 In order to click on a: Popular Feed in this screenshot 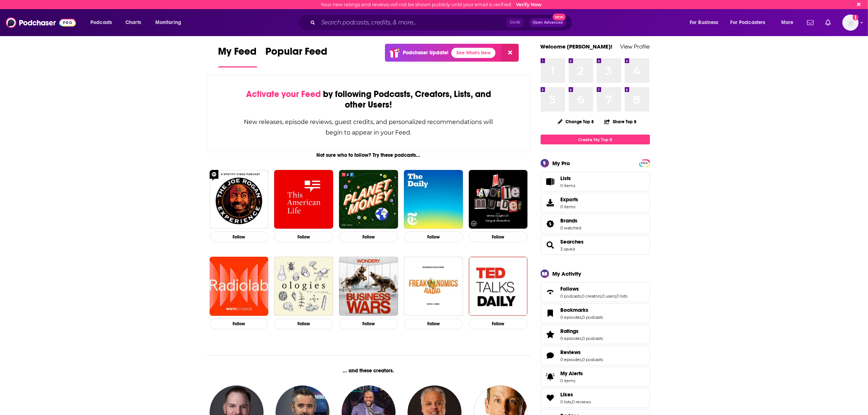, I will do `click(297, 56)`.